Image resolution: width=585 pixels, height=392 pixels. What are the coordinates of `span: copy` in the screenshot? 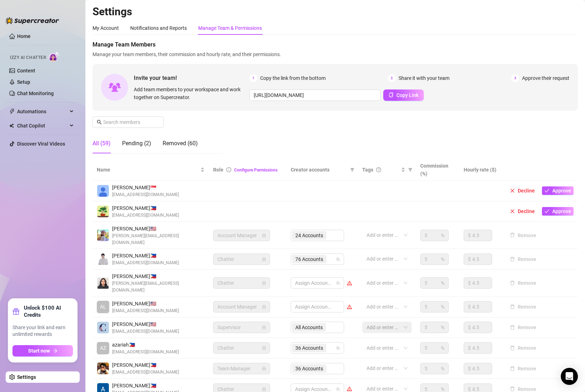 It's located at (391, 95).